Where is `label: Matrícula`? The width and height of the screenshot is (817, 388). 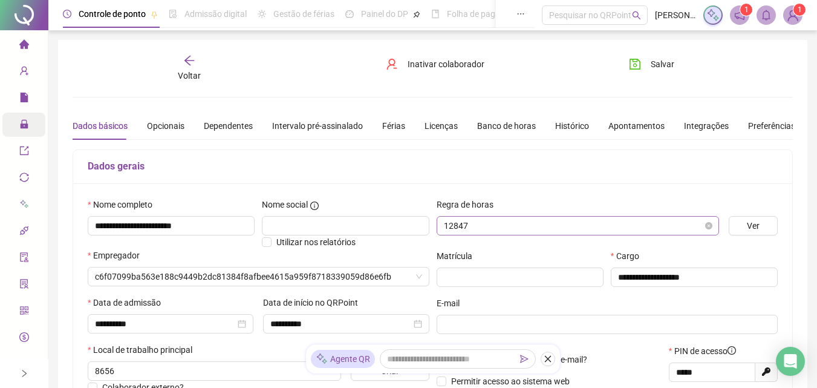 label: Matrícula is located at coordinates (458, 256).